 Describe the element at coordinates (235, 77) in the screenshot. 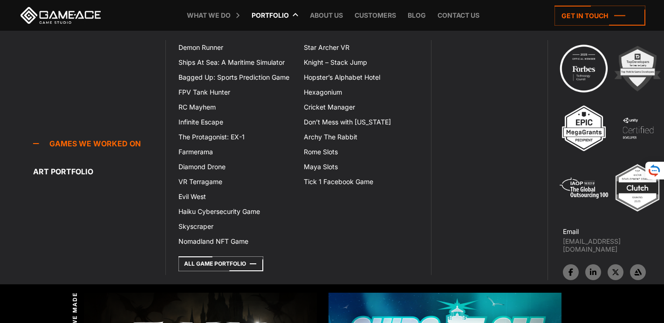

I see `a: Bagged Up: Sports Prediction Game` at that location.